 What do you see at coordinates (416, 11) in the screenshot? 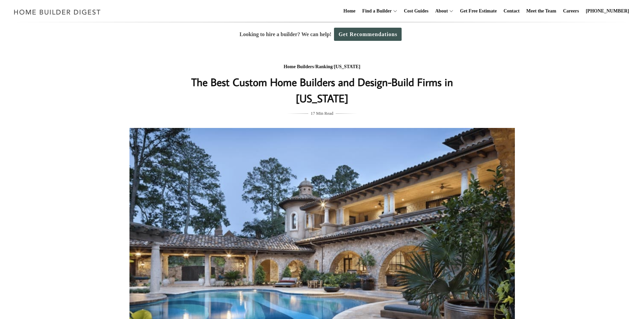
I see `a: Cost Guides` at bounding box center [416, 11].